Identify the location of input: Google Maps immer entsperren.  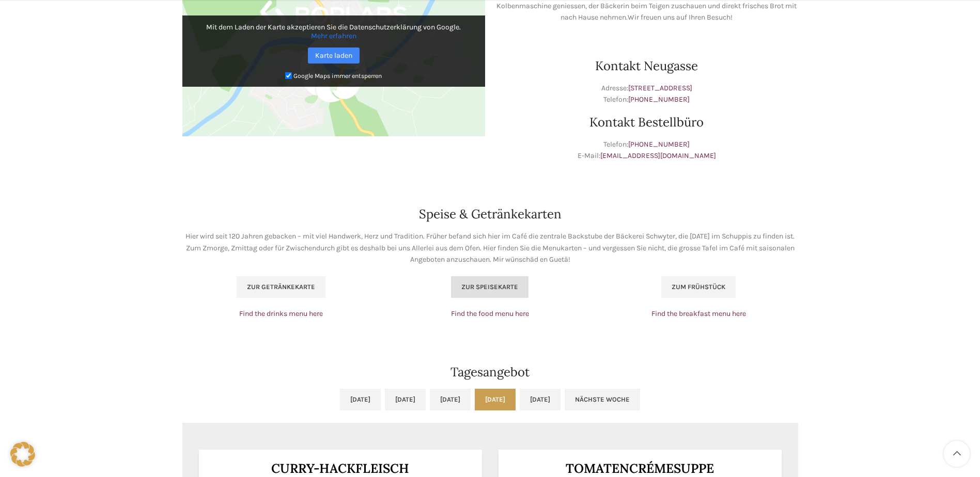
(288, 75).